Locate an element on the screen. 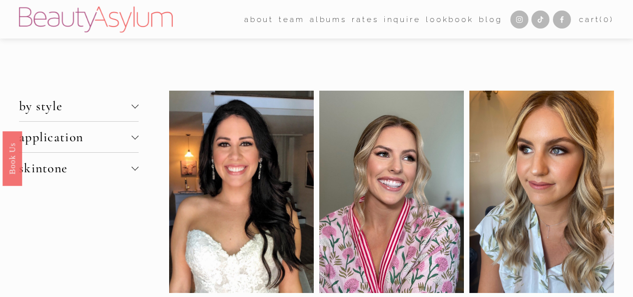 The height and width of the screenshot is (297, 633). a: TikTok is located at coordinates (541, 20).